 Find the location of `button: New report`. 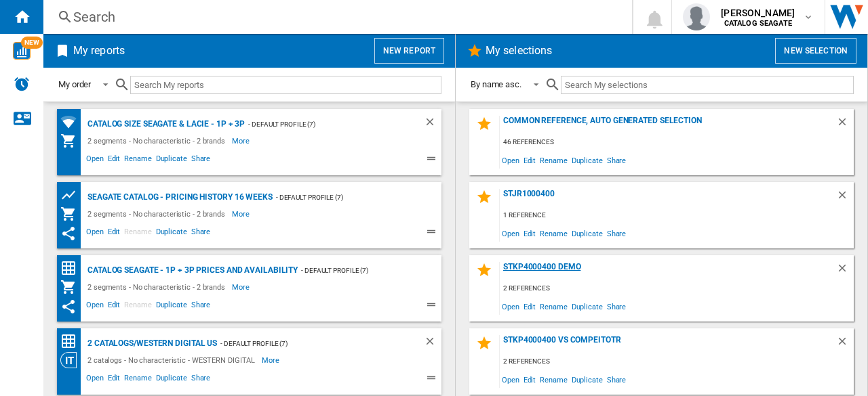

button: New report is located at coordinates (409, 51).